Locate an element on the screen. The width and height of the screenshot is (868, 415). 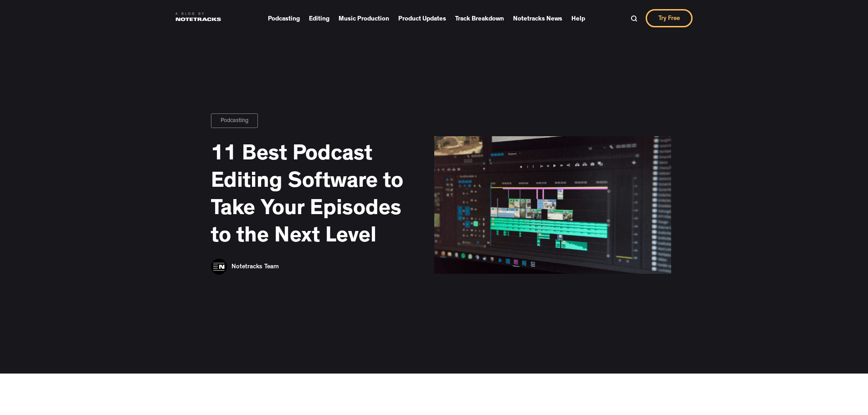
img: Search Bar is located at coordinates (633, 18).